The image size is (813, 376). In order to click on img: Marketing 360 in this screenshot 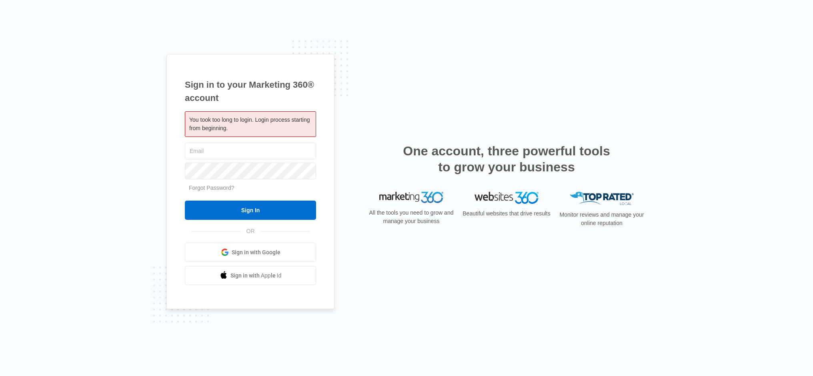, I will do `click(411, 197)`.